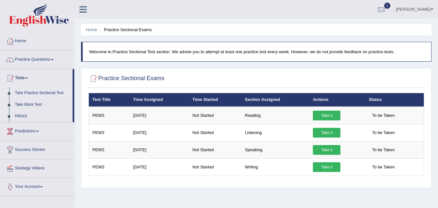  I want to click on a: Tests, so click(36, 77).